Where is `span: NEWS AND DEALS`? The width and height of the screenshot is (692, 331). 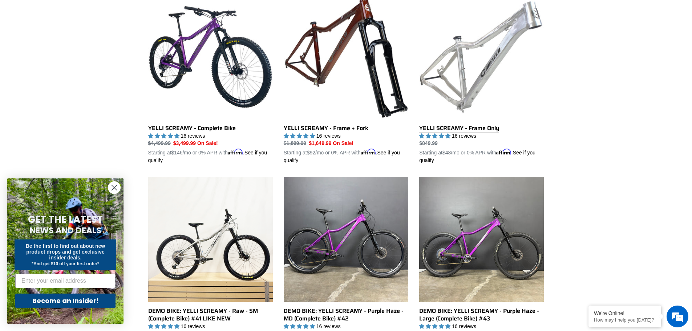
span: NEWS AND DEALS is located at coordinates (65, 230).